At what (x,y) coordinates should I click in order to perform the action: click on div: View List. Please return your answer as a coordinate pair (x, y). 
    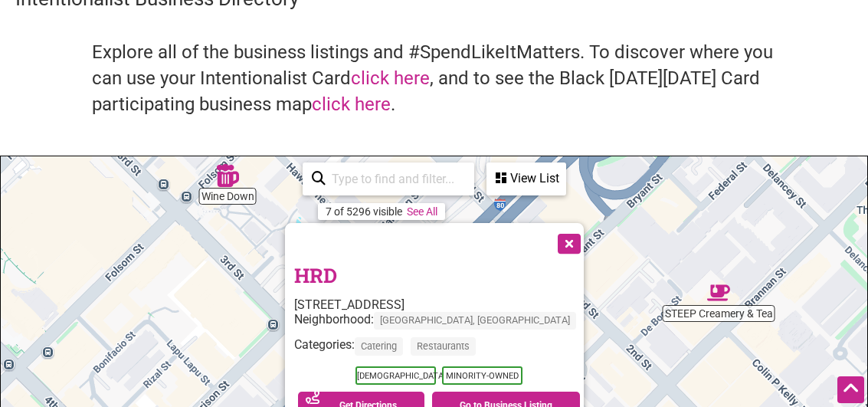
    Looking at the image, I should click on (526, 179).